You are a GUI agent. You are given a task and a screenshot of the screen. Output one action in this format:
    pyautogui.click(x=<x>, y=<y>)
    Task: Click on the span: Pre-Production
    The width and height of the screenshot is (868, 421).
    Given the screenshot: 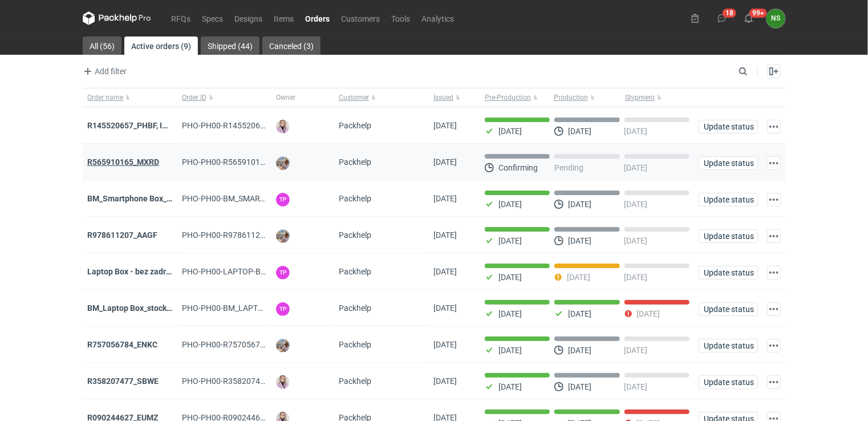 What is the action you would take?
    pyautogui.click(x=507, y=98)
    